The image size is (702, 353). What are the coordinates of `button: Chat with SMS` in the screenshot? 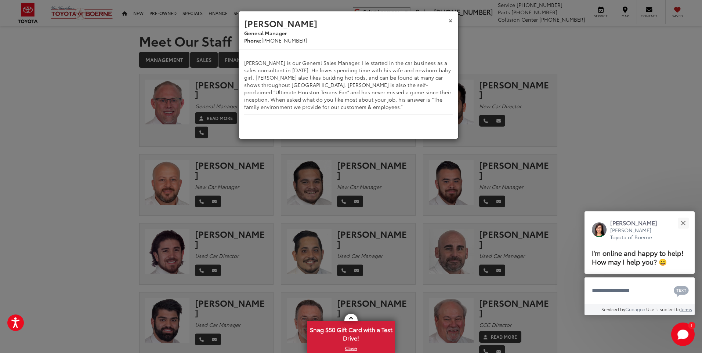 It's located at (681, 290).